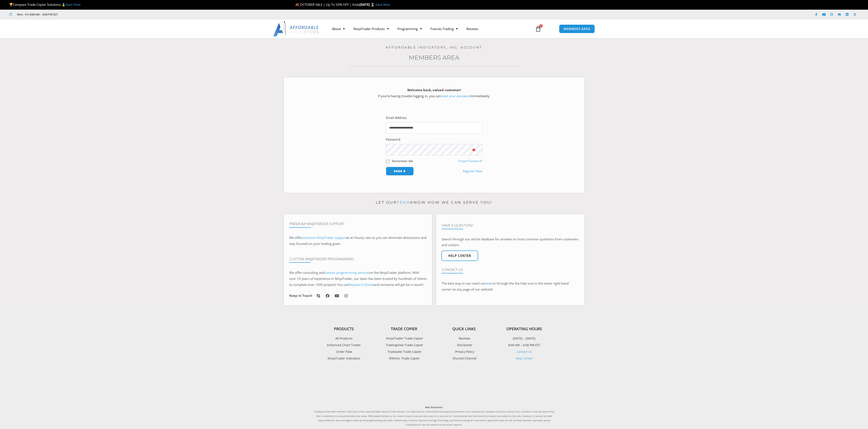  I want to click on span: All Products, so click(344, 338).